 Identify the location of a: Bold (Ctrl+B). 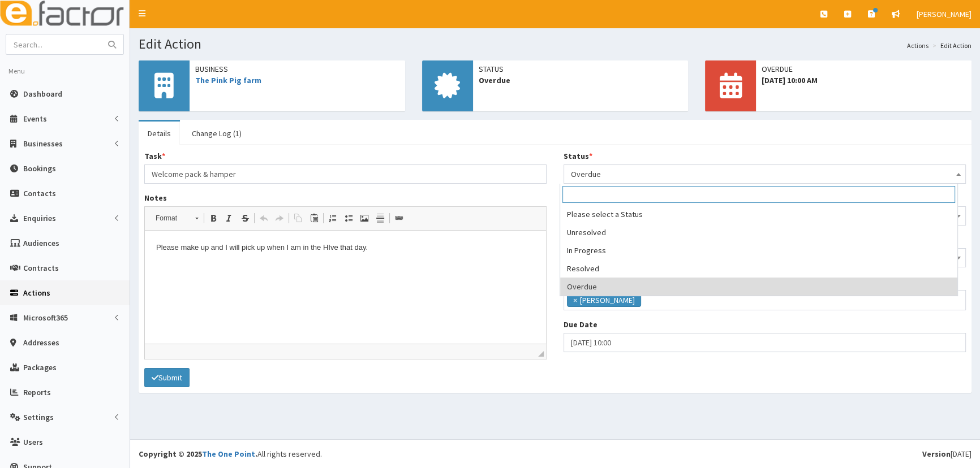
(214, 218).